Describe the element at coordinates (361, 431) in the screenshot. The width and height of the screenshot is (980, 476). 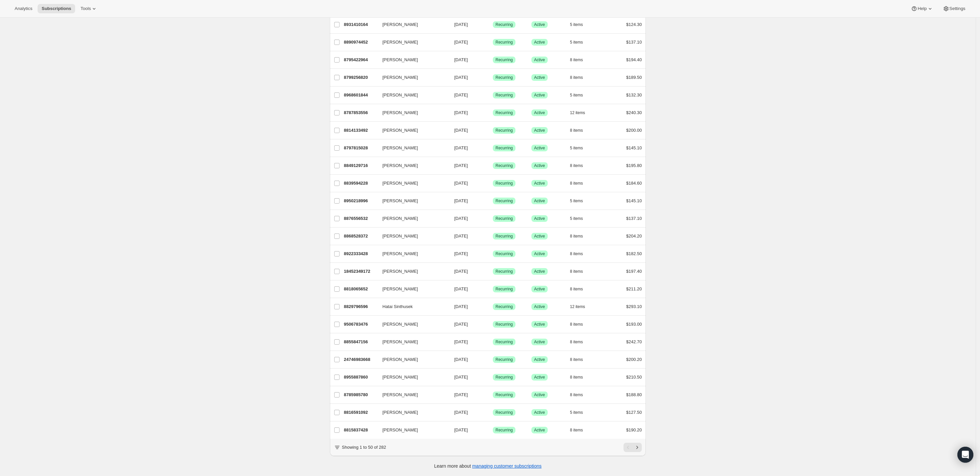
I see `p: 8815837428` at that location.